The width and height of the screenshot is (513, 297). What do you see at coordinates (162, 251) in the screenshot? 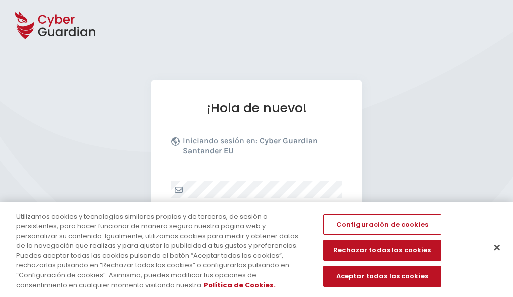
I see `div: Utilizamos cookies y tecnologías similares propias y de terceros, de sesión o persistentes, para ...` at bounding box center [162, 251].